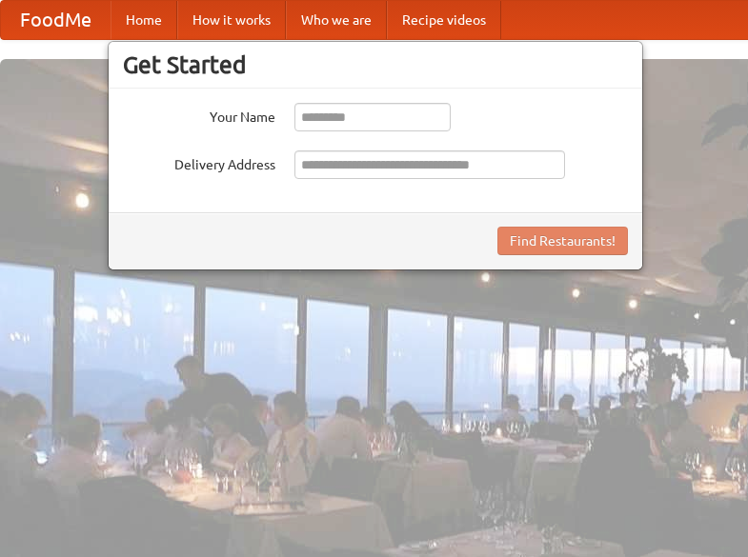 Image resolution: width=748 pixels, height=557 pixels. Describe the element at coordinates (199, 162) in the screenshot. I see `label: Delivery Address` at that location.